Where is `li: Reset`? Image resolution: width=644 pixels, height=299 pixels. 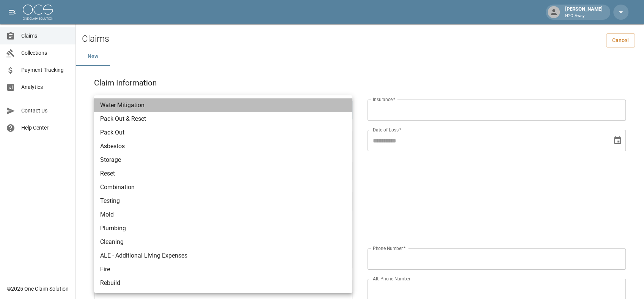
li: Reset is located at coordinates (223, 173).